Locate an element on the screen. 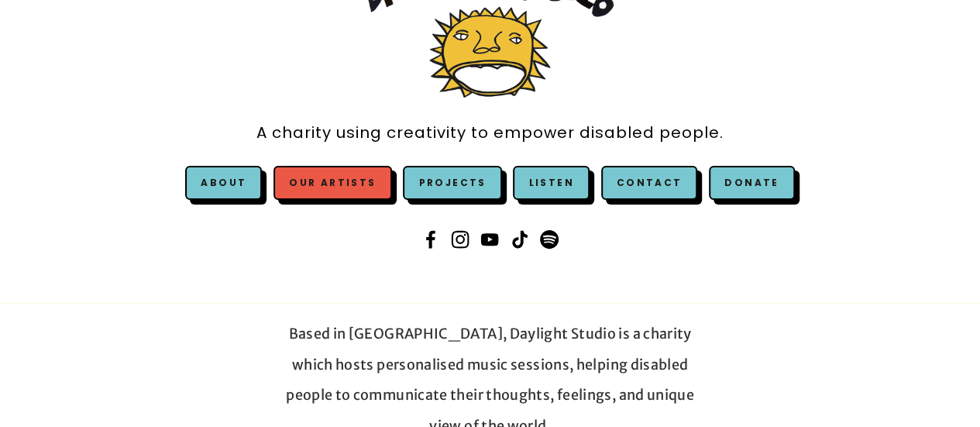 Image resolution: width=980 pixels, height=427 pixels. a: Our Artists is located at coordinates (332, 183).